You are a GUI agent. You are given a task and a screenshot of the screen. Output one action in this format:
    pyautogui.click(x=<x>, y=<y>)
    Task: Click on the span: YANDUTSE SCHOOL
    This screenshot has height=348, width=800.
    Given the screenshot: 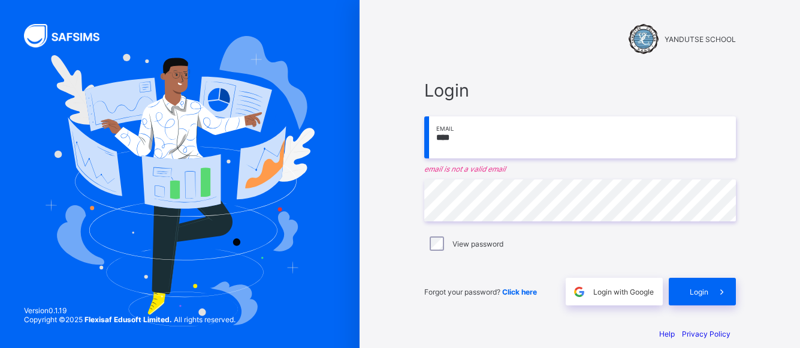 What is the action you would take?
    pyautogui.click(x=700, y=39)
    